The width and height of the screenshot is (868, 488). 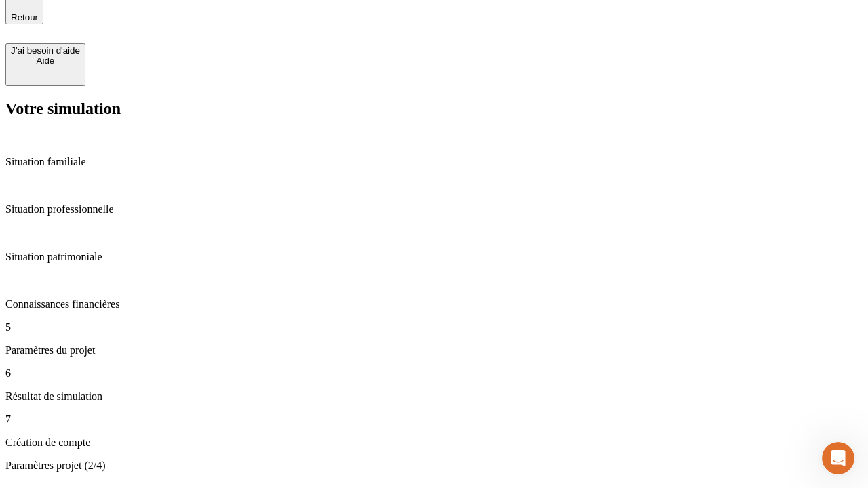 I want to click on p: Paramètres projet (2/4), so click(x=434, y=466).